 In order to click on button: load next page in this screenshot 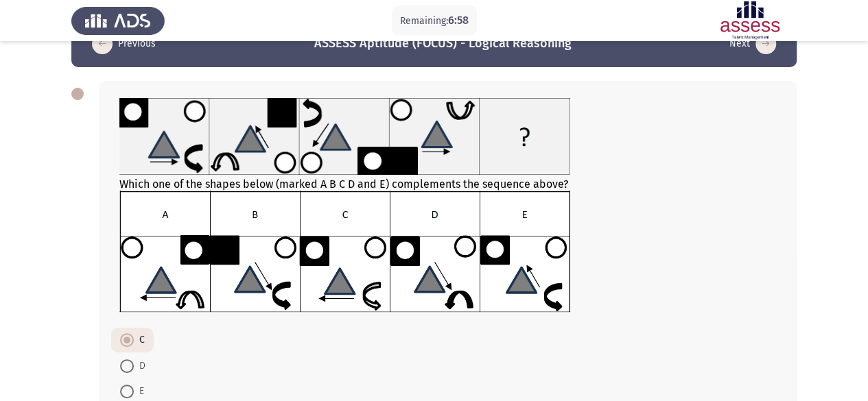, I will do `click(753, 44)`.